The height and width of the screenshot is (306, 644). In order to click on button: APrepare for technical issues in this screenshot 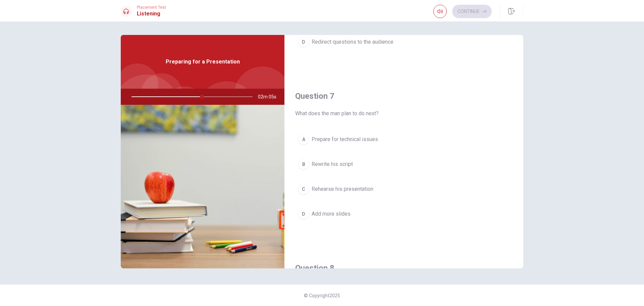, I will do `click(404, 140)`.